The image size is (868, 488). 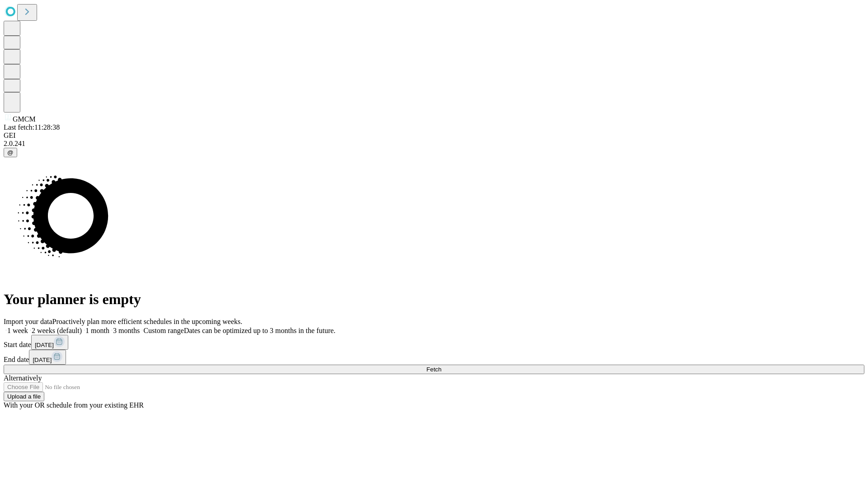 I want to click on div: 2.0.241, so click(x=434, y=144).